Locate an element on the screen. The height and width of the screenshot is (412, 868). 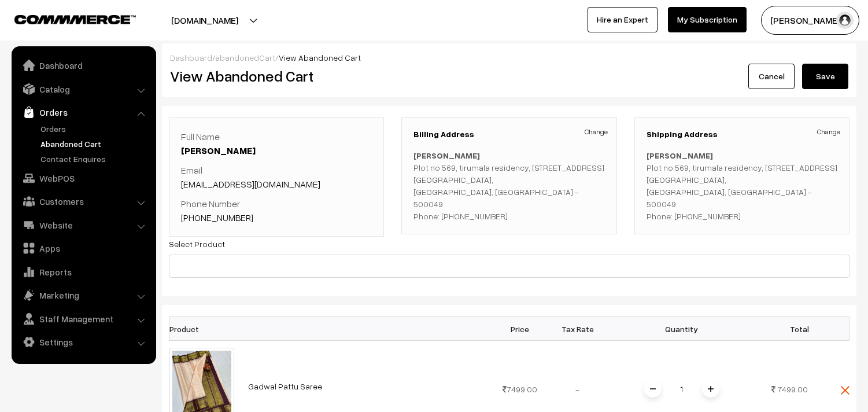
a: COMMMERCE is located at coordinates (65, 18).